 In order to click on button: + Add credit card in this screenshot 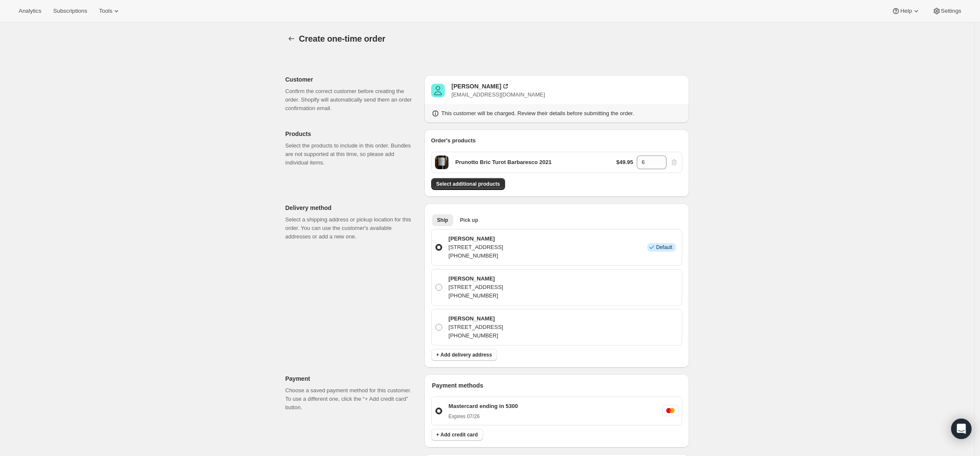, I will do `click(457, 434)`.